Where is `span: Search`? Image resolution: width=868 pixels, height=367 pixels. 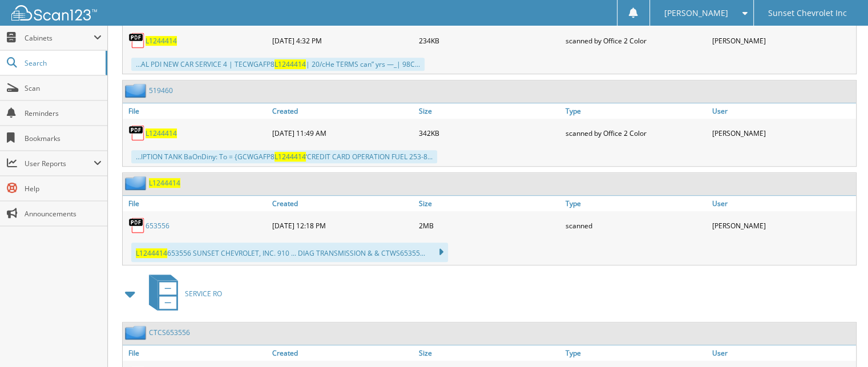 span: Search is located at coordinates (63, 63).